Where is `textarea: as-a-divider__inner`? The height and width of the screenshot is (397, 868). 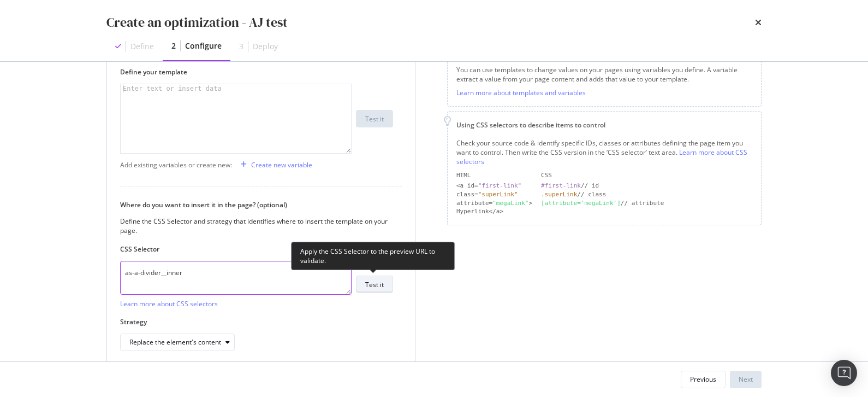
textarea: as-a-divider__inner is located at coordinates (236, 278).